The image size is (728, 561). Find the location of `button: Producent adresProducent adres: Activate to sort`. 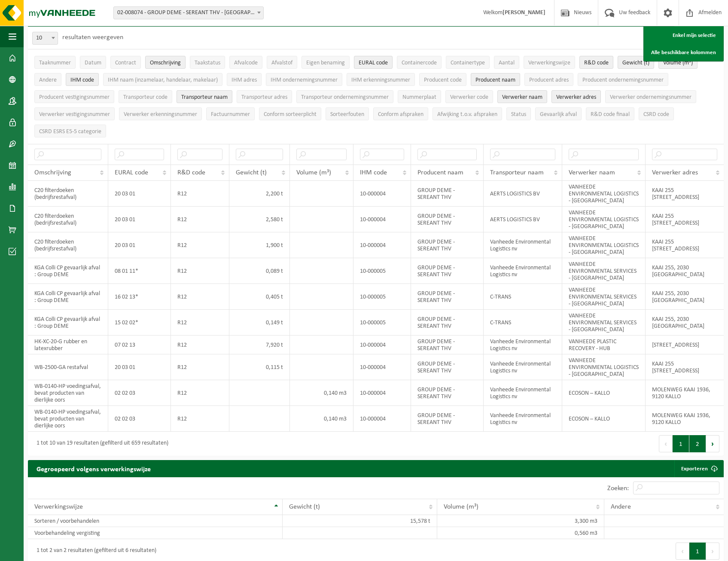

button: Producent adresProducent adres: Activate to sort is located at coordinates (549, 80).